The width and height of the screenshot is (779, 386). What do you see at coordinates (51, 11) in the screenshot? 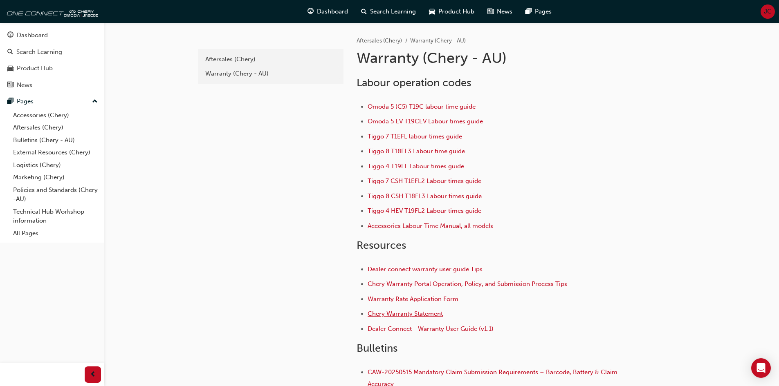
I see `img: oneconnect` at bounding box center [51, 11].